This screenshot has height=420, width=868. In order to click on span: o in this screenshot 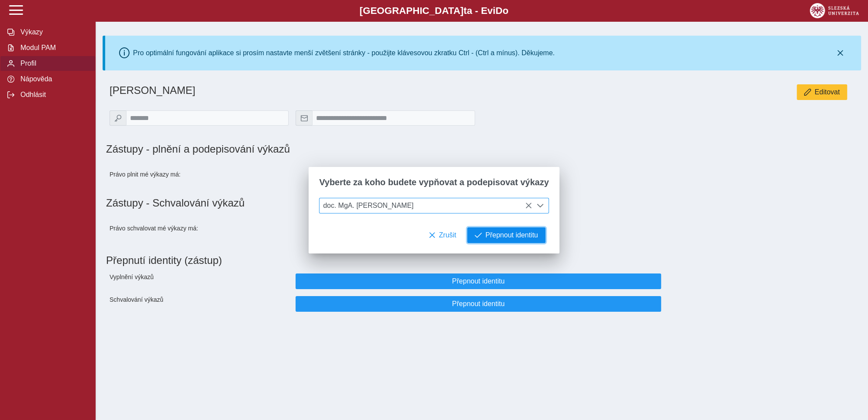, I will do `click(505, 10)`.